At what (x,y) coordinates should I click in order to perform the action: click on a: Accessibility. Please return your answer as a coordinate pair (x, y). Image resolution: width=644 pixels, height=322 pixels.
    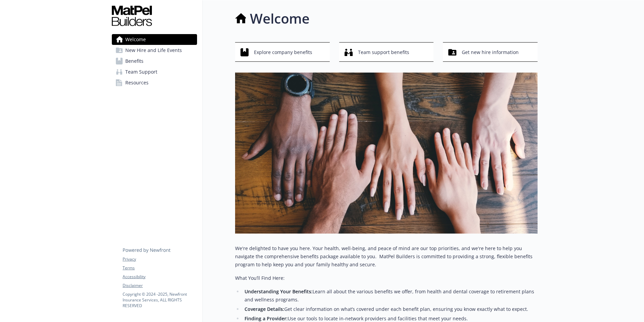
    Looking at the image, I should click on (159, 276).